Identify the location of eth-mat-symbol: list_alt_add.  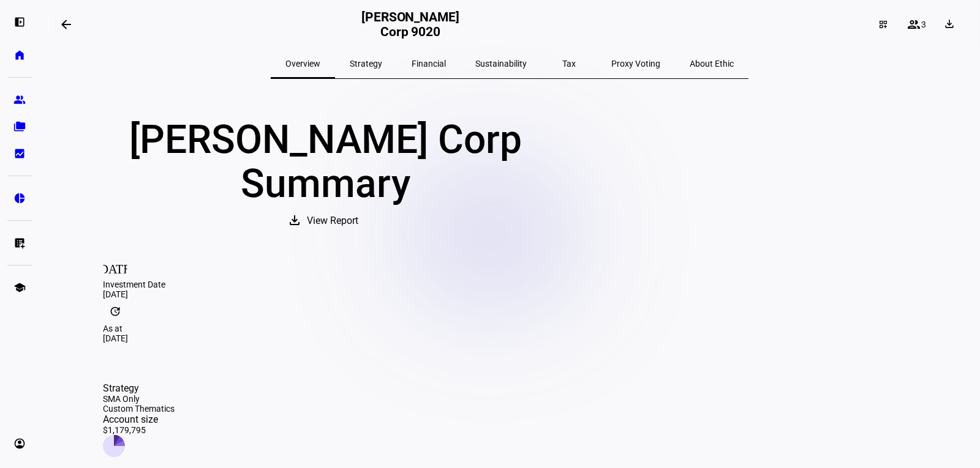
(20, 243).